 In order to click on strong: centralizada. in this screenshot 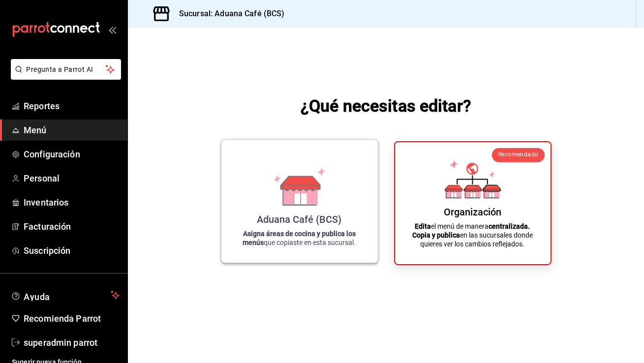, I will do `click(510, 227)`.